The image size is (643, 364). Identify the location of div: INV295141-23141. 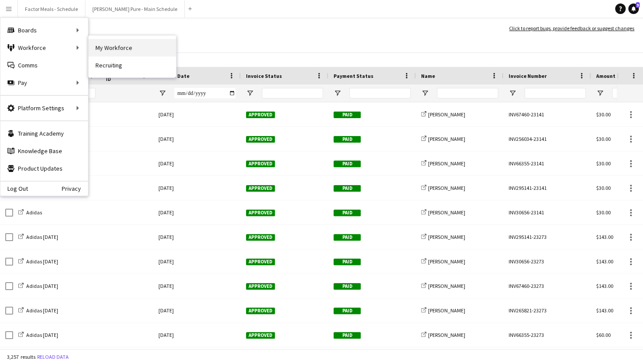
(547, 188).